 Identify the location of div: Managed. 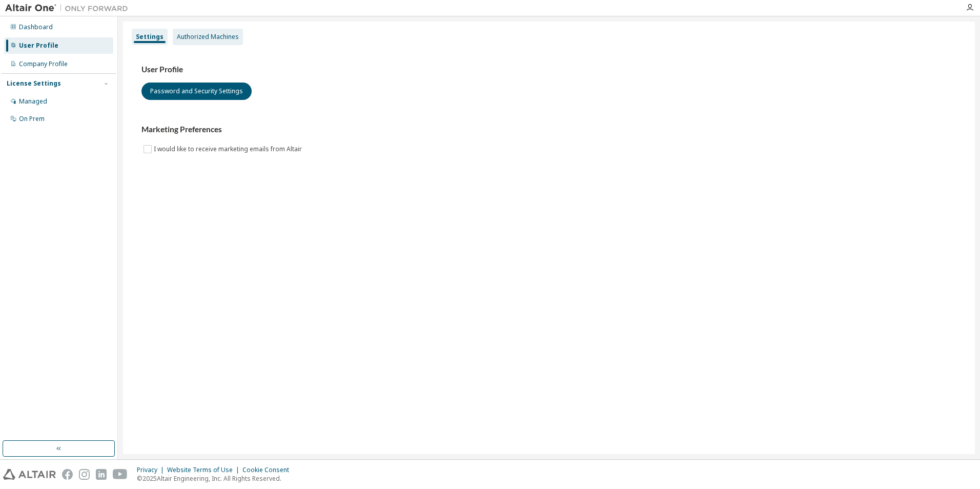
(33, 102).